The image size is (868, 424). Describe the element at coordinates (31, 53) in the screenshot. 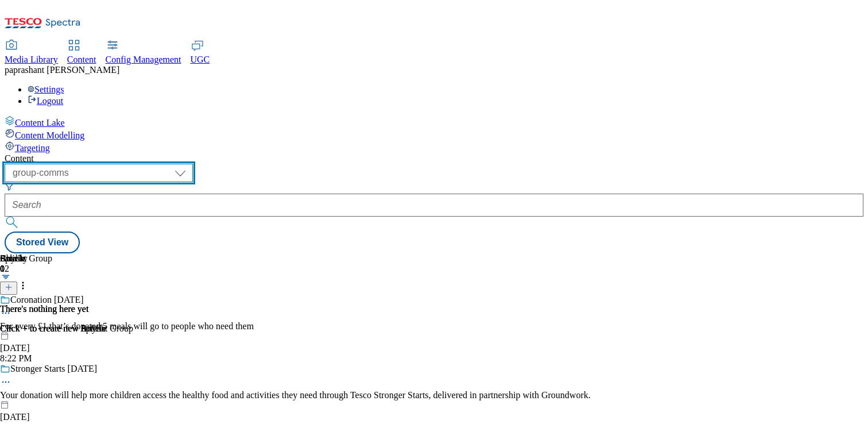

I see `a: Media Library` at that location.